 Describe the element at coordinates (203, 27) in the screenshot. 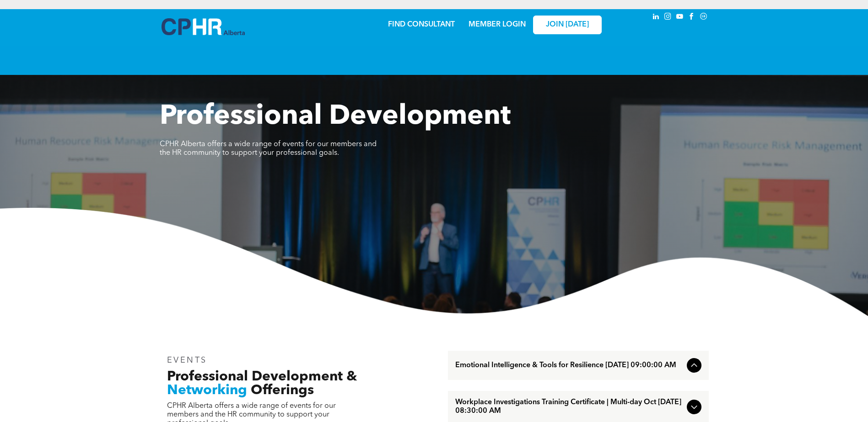

I see `img: A blue and white logo for cp alberta` at that location.